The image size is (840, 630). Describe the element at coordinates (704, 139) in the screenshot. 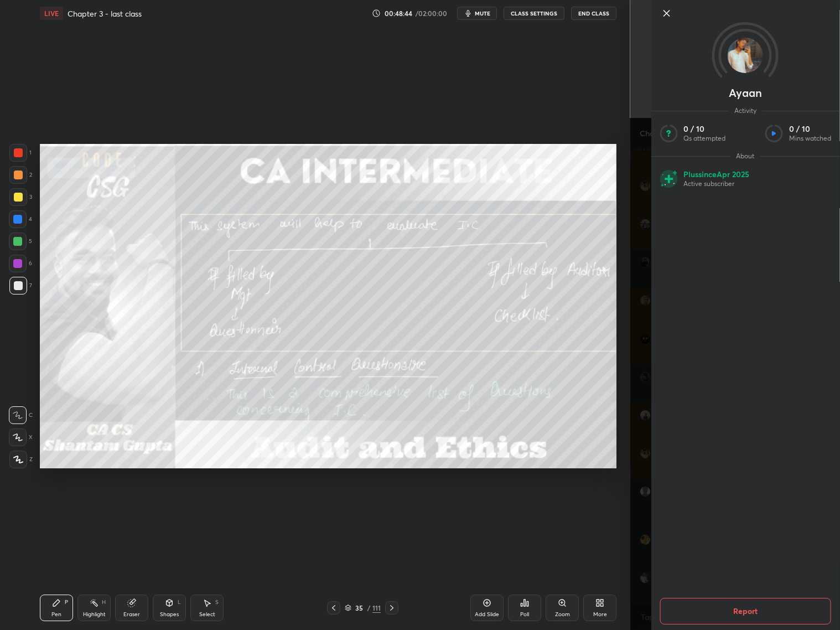

I see `p: Qs attempted` at that location.